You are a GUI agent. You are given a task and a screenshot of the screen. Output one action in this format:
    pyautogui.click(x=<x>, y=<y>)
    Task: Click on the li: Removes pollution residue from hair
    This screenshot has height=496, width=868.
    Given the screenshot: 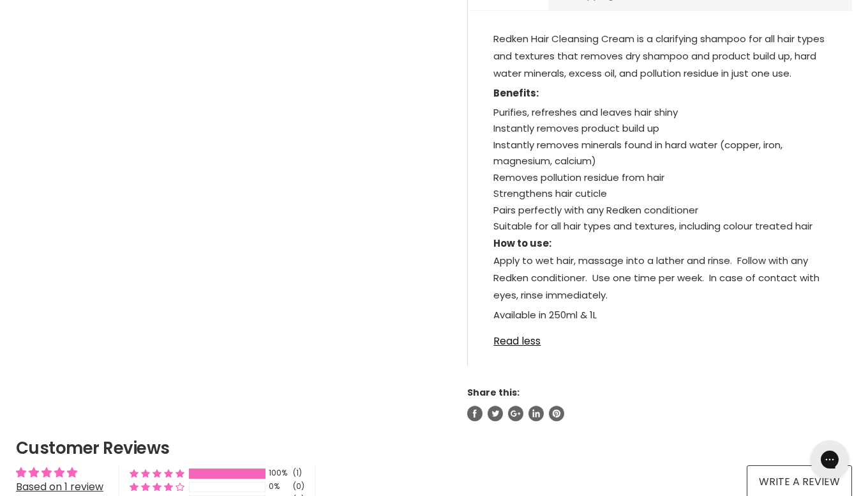 What is the action you would take?
    pyautogui.click(x=660, y=177)
    